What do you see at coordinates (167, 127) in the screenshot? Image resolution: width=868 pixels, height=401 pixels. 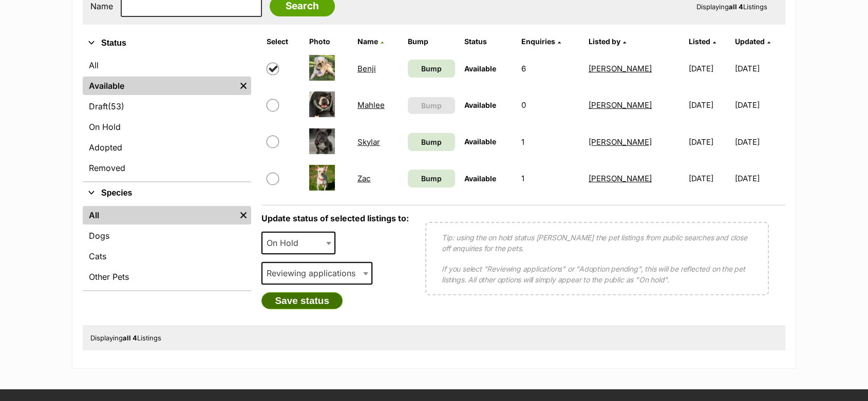 I see `a: On Hold` at bounding box center [167, 127].